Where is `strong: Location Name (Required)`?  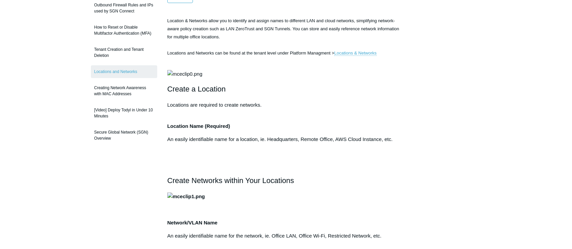 strong: Location Name (Required) is located at coordinates (199, 126).